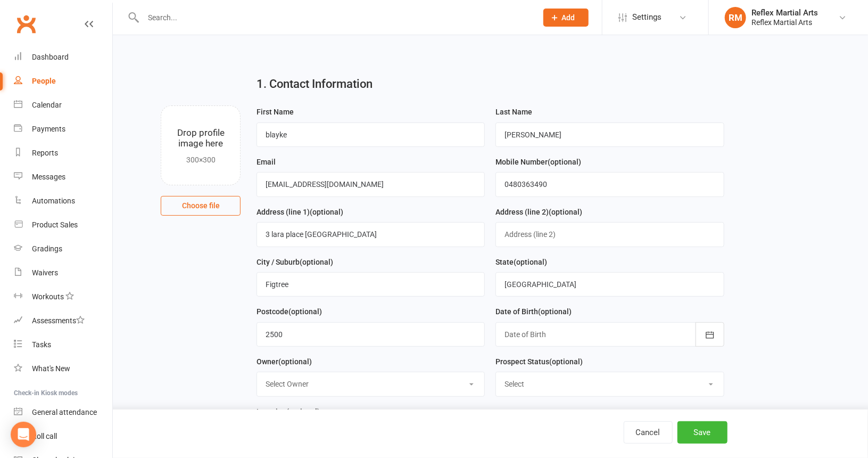 The image size is (868, 458). Describe the element at coordinates (45, 272) in the screenshot. I see `div: Waivers` at that location.